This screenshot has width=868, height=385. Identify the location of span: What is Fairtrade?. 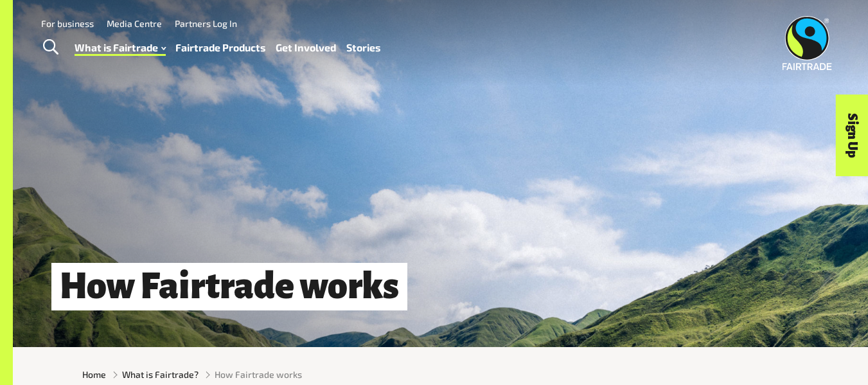
(160, 374).